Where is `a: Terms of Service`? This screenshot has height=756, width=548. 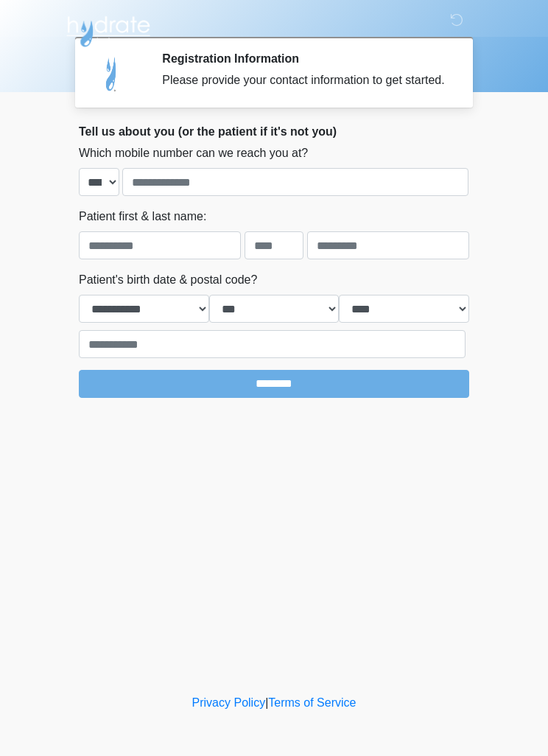
a: Terms of Service is located at coordinates (311, 702).